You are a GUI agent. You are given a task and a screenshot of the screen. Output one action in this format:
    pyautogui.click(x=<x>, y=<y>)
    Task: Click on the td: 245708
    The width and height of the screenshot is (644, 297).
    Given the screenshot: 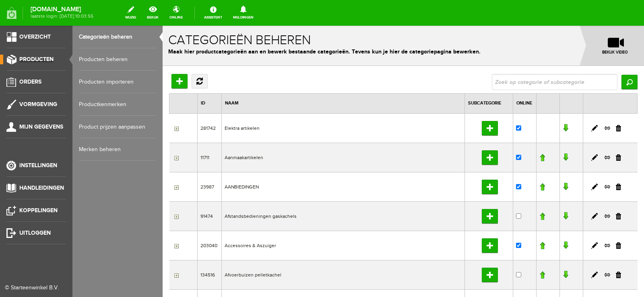 What is the action you would take?
    pyautogui.click(x=47, y=278)
    